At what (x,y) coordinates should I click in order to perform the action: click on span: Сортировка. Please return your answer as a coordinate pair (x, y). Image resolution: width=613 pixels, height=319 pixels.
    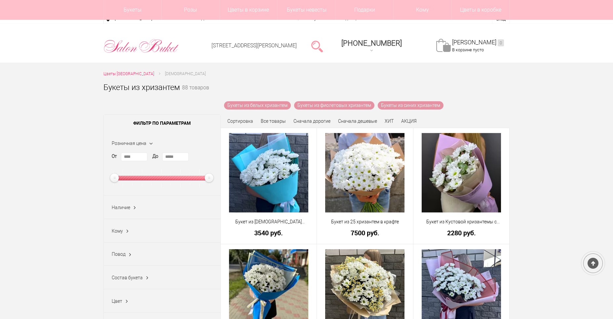
    Looking at the image, I should click on (240, 121).